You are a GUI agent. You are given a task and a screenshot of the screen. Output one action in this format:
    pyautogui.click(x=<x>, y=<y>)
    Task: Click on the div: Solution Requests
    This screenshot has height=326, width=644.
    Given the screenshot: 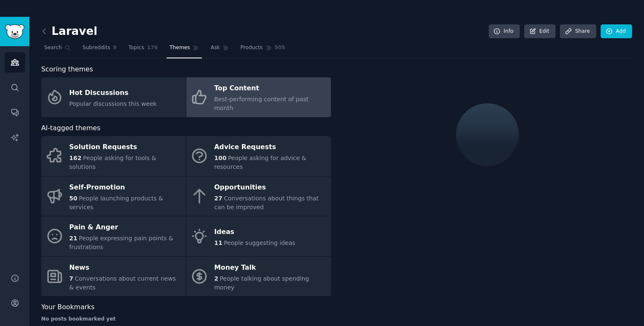 What is the action you would take?
    pyautogui.click(x=125, y=148)
    